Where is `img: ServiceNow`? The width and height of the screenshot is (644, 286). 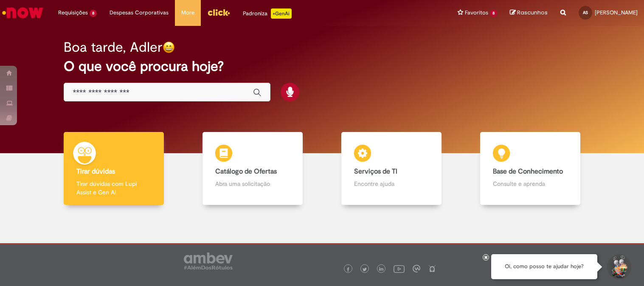 img: ServiceNow is located at coordinates (22, 13).